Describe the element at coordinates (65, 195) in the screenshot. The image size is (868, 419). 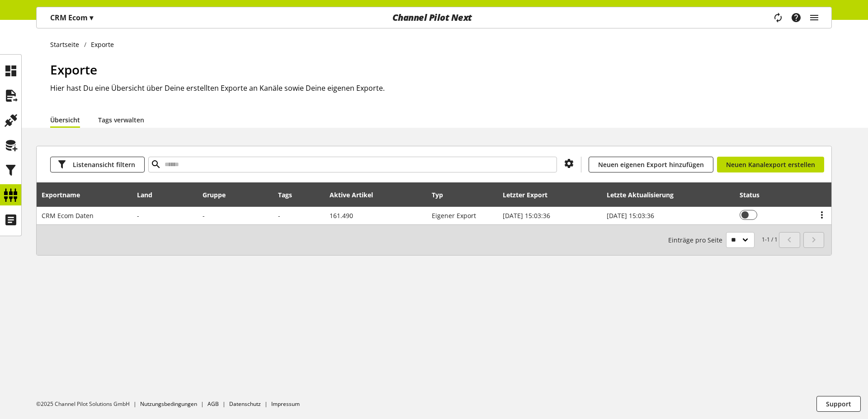
I see `div: Exportname` at that location.